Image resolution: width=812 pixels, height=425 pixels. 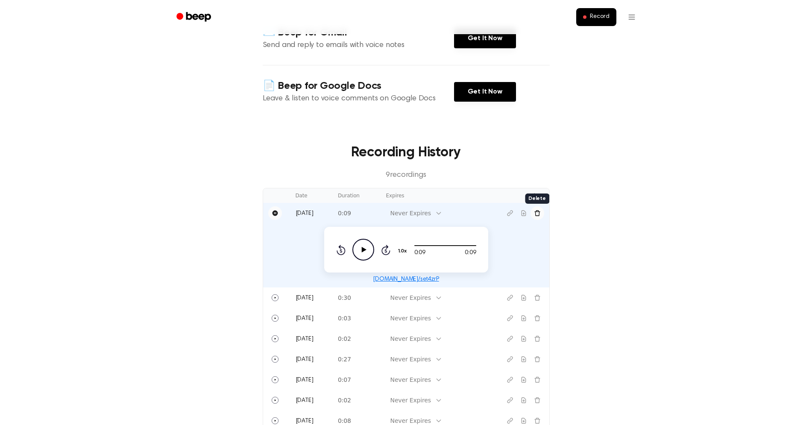 I want to click on td: 0:27, so click(x=357, y=359).